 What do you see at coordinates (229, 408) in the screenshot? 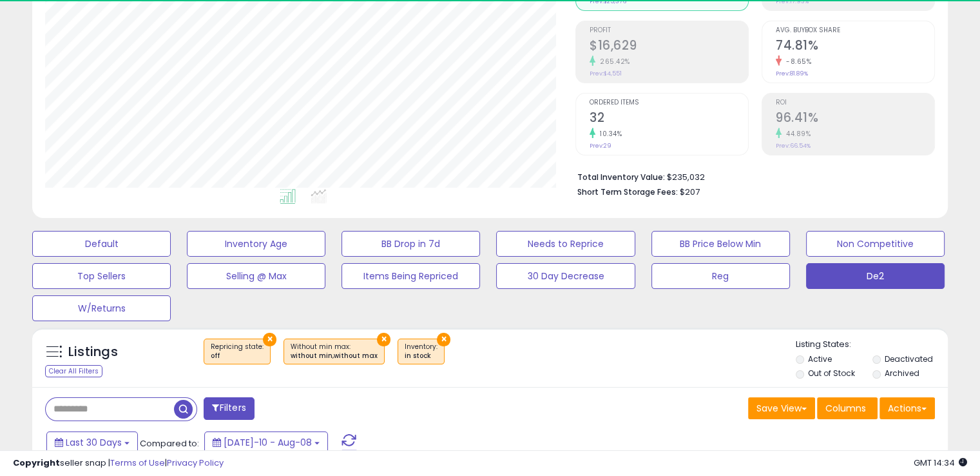
I see `button: Filters` at bounding box center [229, 408].